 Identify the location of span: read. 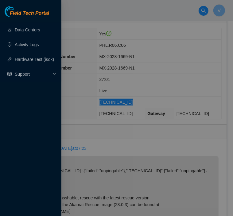
(10, 74).